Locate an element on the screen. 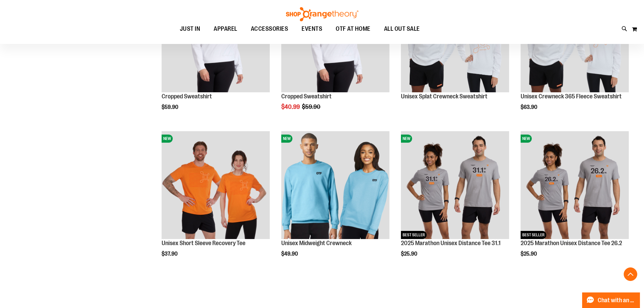 This screenshot has width=644, height=308. a: Unisex Short Sleeve Recovery Tee is located at coordinates (204, 243).